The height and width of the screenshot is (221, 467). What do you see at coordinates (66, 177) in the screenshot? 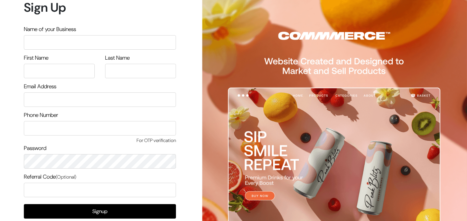
I see `span: (Optional)` at bounding box center [66, 177].